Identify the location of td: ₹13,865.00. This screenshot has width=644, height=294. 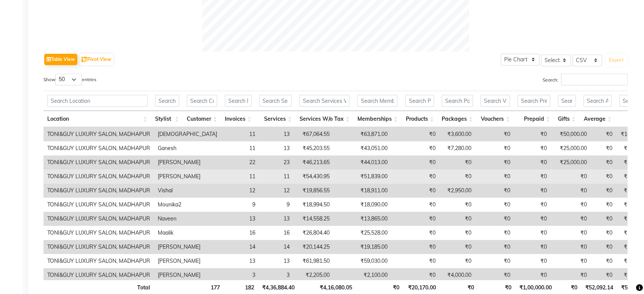
(362, 218).